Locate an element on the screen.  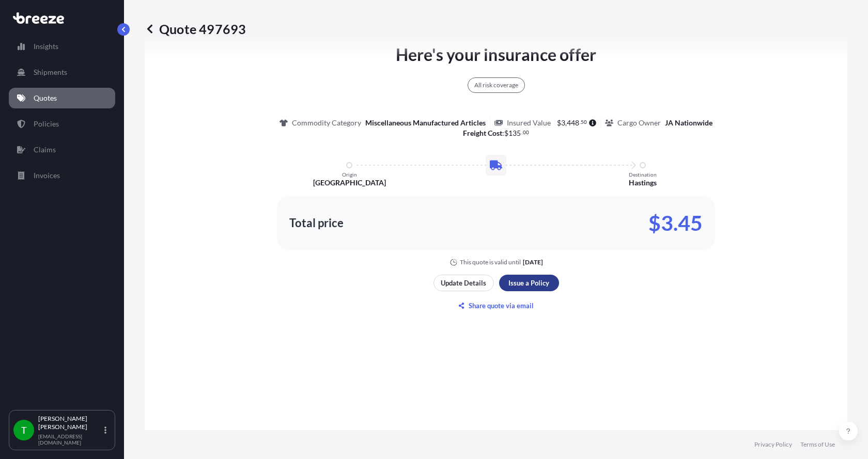
a: Quotes is located at coordinates (62, 98).